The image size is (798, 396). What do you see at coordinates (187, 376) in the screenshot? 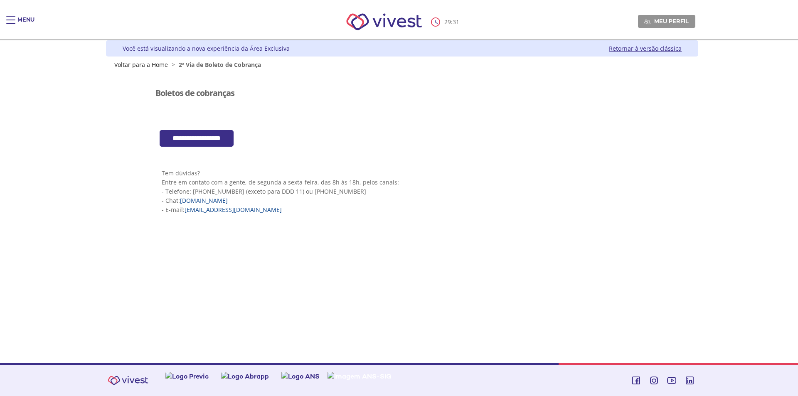
I see `img: Logo Previc` at bounding box center [187, 376].